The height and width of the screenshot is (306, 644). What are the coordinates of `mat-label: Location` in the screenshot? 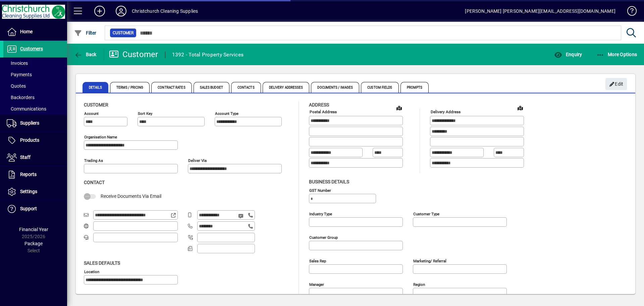 It's located at (92, 271).